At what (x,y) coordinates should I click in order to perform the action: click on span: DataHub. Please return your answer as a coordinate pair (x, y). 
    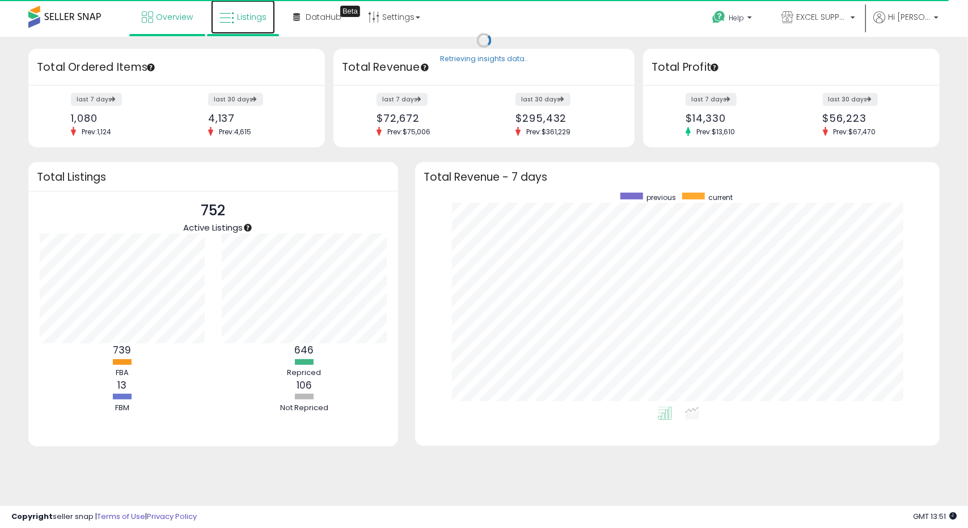
    Looking at the image, I should click on (323, 17).